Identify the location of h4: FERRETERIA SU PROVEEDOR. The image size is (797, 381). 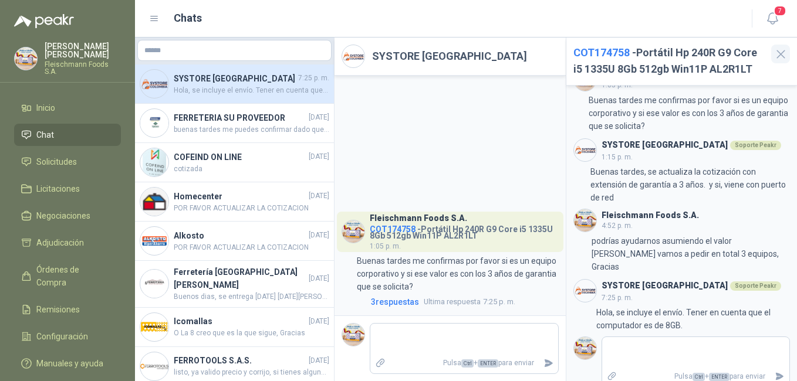
(240, 118).